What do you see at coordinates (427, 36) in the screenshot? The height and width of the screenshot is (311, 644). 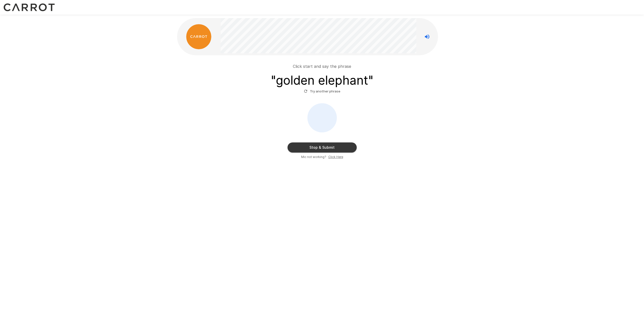 I see `button: Stop reading questions aloud` at bounding box center [427, 36].